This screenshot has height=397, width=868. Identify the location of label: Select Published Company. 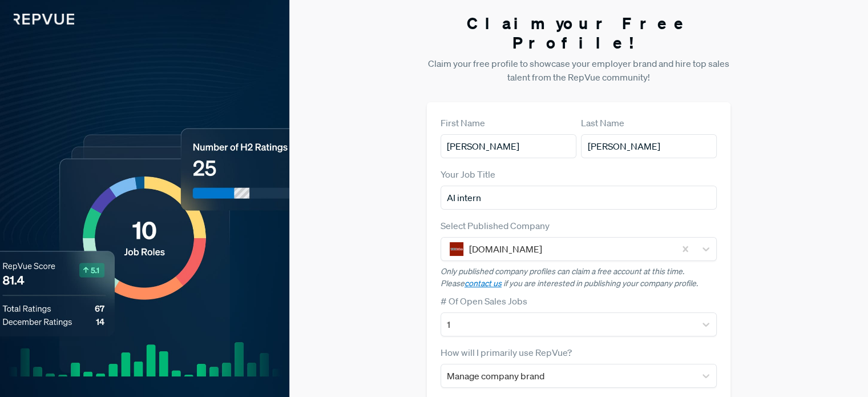
(495, 226).